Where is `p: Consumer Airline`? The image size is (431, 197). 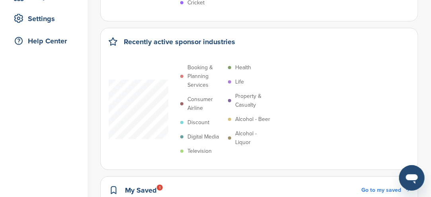
p: Consumer Airline is located at coordinates (206, 104).